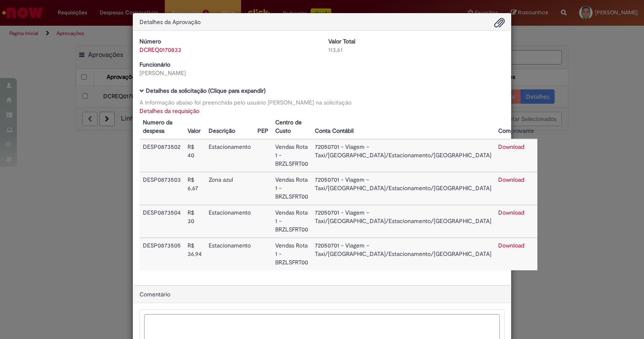 The width and height of the screenshot is (644, 339). I want to click on th: Numero da despesa, so click(162, 127).